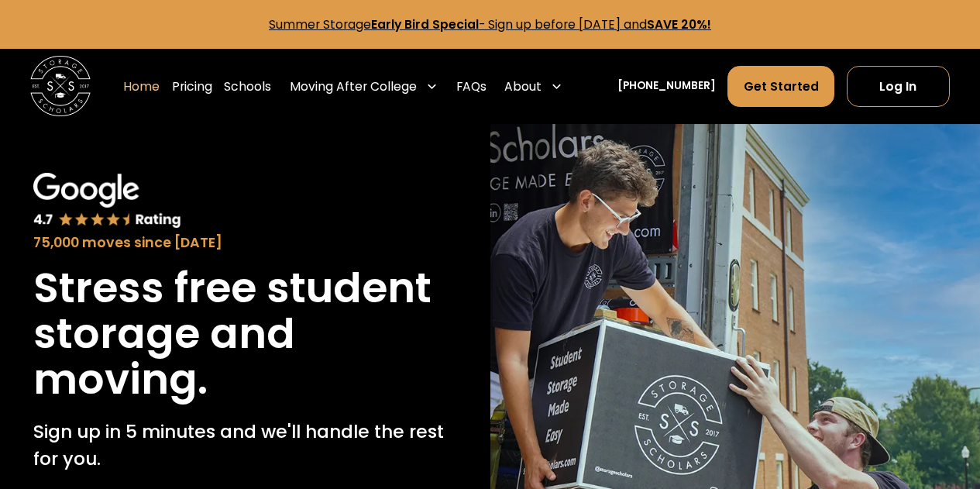 The width and height of the screenshot is (980, 489). What do you see at coordinates (108, 200) in the screenshot?
I see `img: Google 4.7 star rating` at bounding box center [108, 200].